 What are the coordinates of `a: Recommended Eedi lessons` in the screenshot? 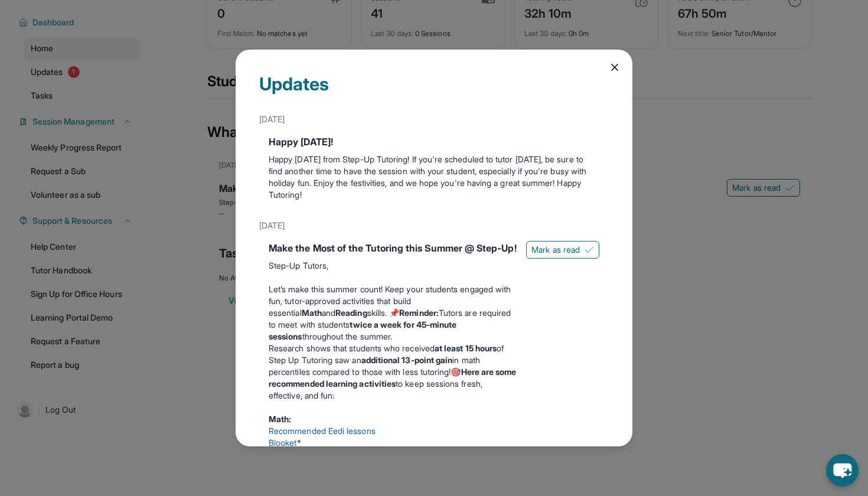 It's located at (322, 431).